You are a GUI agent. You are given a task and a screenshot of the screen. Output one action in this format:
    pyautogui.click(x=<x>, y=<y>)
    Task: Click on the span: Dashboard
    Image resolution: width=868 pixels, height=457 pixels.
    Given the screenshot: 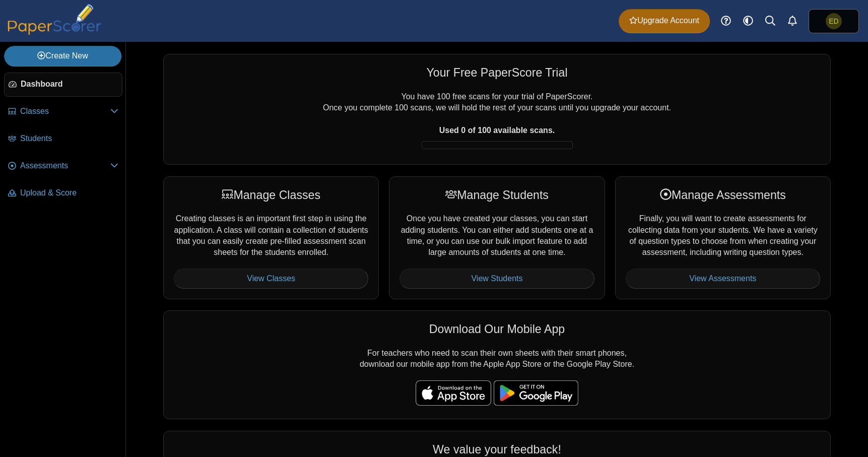 What is the action you would take?
    pyautogui.click(x=69, y=84)
    